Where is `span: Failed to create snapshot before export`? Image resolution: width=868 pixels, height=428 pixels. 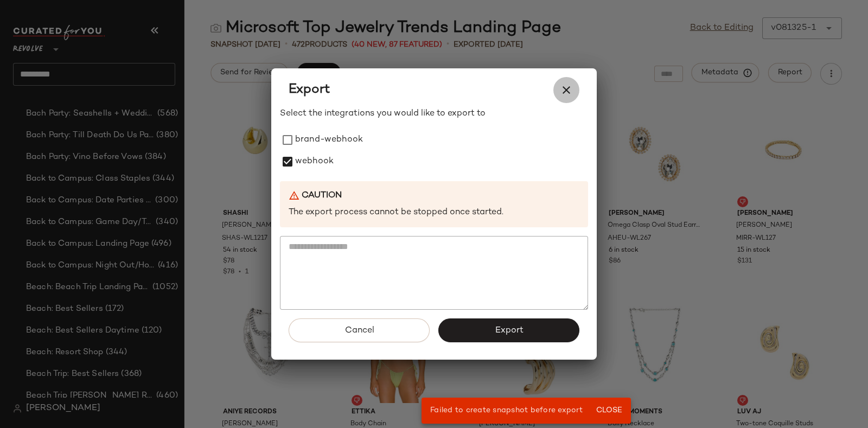 span: Failed to create snapshot before export is located at coordinates (506, 410).